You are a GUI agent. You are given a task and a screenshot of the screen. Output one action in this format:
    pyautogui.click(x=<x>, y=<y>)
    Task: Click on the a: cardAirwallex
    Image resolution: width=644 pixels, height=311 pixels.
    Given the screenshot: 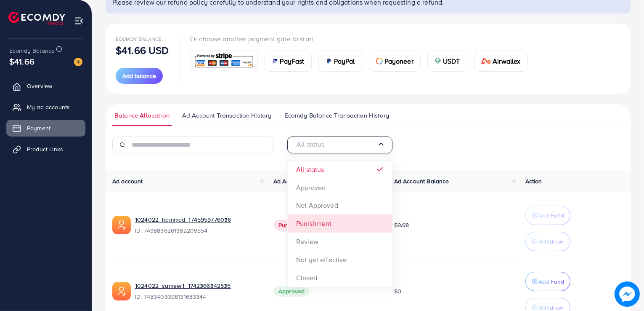 What is the action you would take?
    pyautogui.click(x=501, y=61)
    